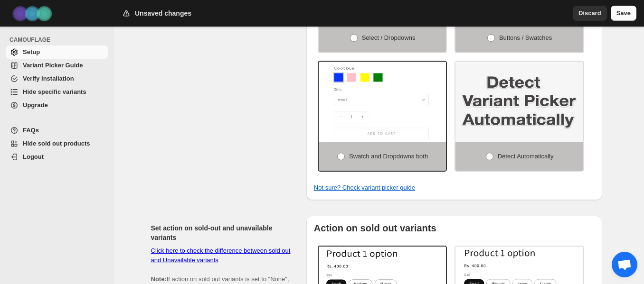 The height and width of the screenshot is (284, 644). Describe the element at coordinates (35, 105) in the screenshot. I see `span: Upgrade` at that location.